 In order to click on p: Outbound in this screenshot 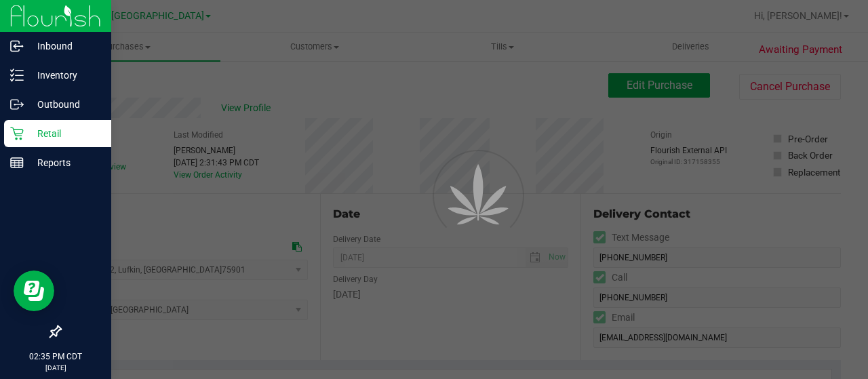, I will do `click(64, 104)`.